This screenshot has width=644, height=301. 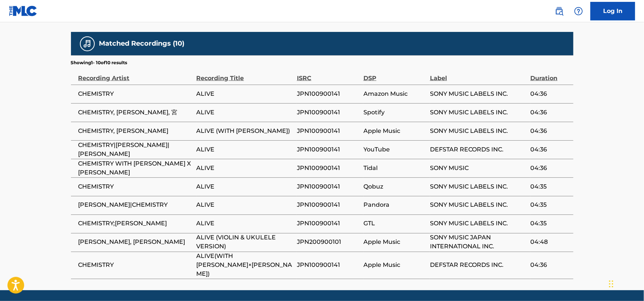 I want to click on span: Spotify, so click(x=395, y=112).